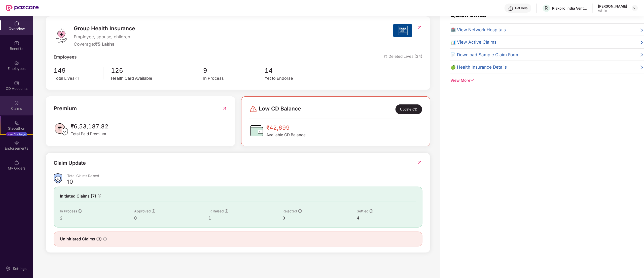 Image resolution: width=644 pixels, height=278 pixels. Describe the element at coordinates (17, 128) in the screenshot. I see `div: Stepathon` at that location.